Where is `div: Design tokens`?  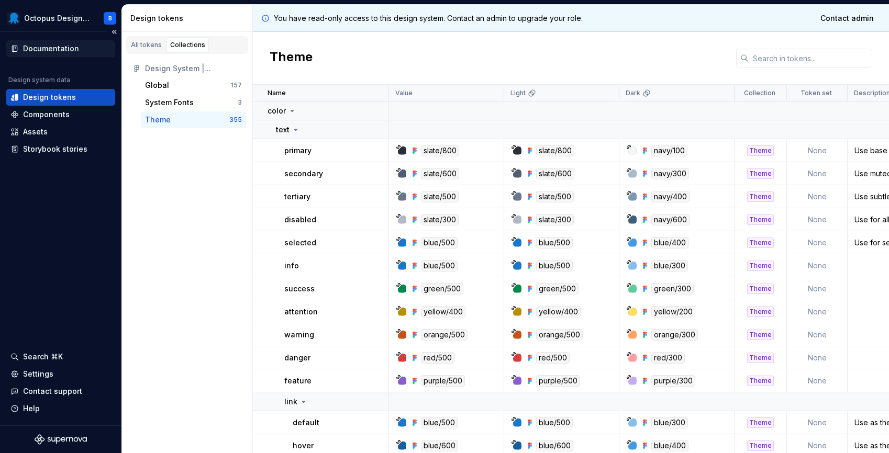 div: Design tokens is located at coordinates (49, 97).